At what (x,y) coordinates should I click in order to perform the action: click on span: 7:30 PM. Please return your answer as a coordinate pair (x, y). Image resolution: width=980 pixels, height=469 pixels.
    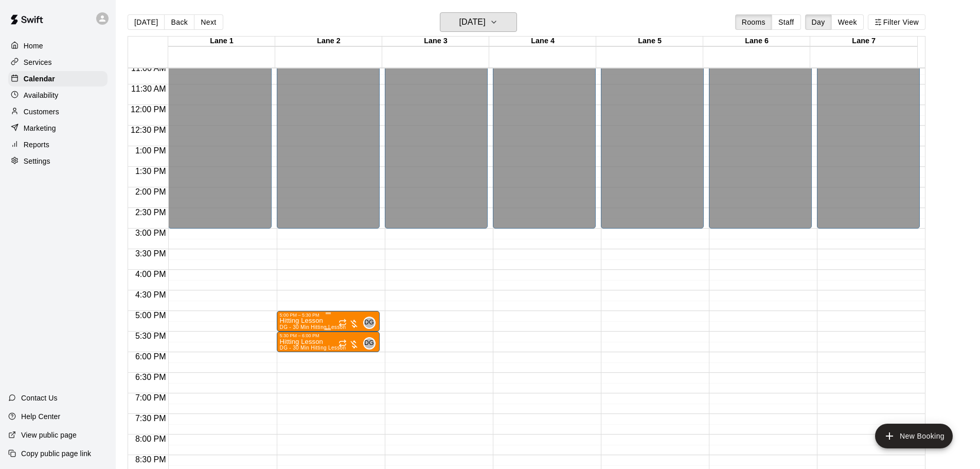
    Looking at the image, I should click on (151, 418).